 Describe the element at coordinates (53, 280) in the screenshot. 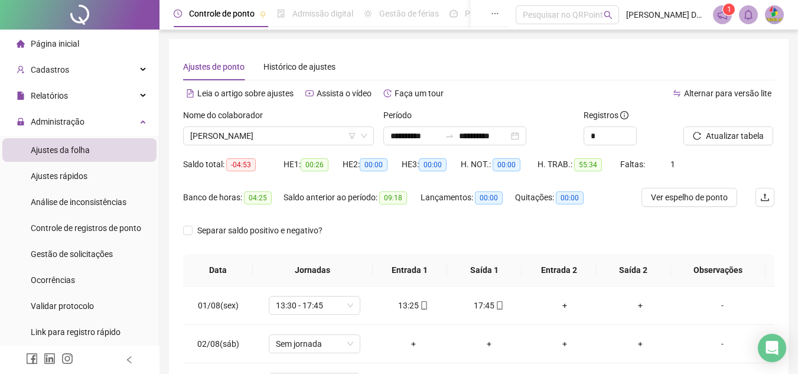

I see `span: Ocorrências` at that location.